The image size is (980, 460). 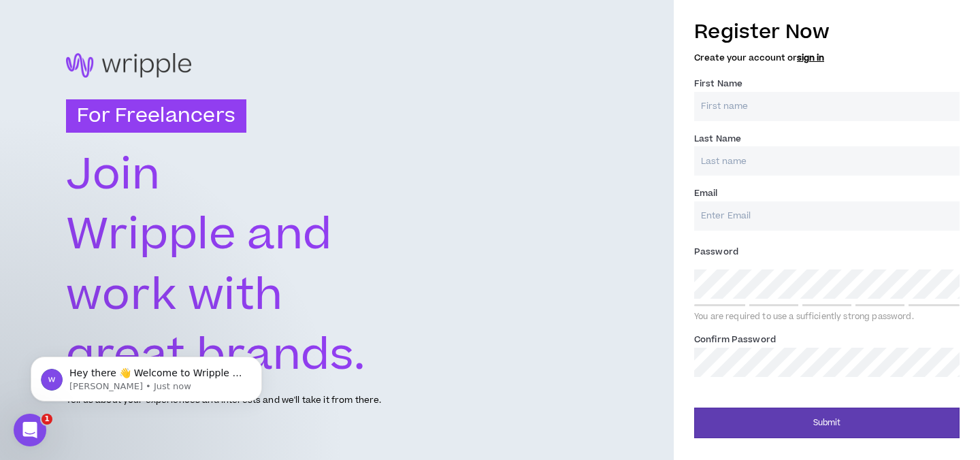 I want to click on h5: Create your account or, so click(x=827, y=58).